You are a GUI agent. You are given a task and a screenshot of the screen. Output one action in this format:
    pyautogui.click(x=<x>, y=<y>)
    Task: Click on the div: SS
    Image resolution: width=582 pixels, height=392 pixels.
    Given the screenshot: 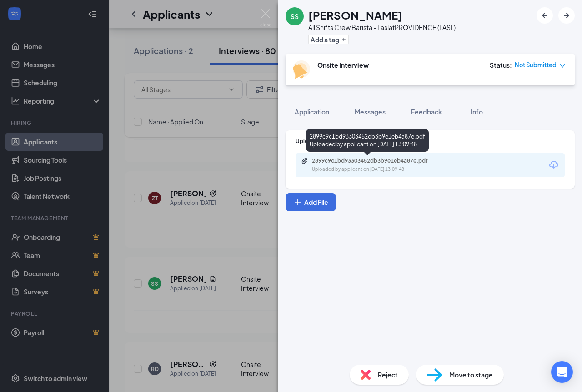 What is the action you would take?
    pyautogui.click(x=294, y=17)
    